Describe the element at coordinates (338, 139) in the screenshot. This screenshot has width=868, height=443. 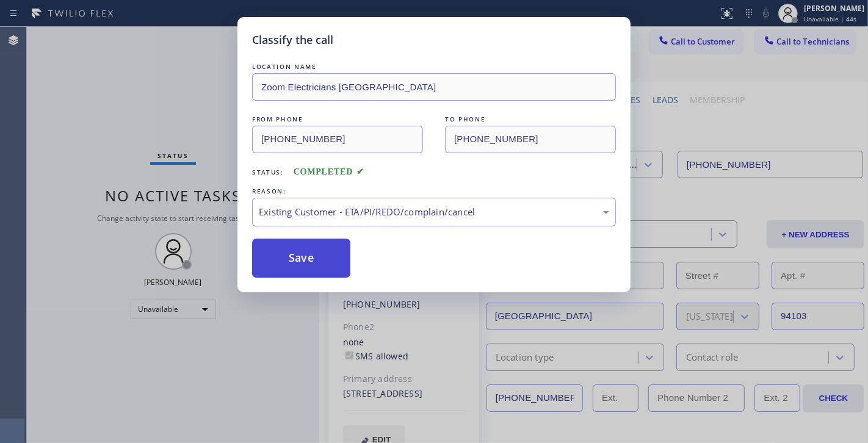
I see `input: From phone` at that location.